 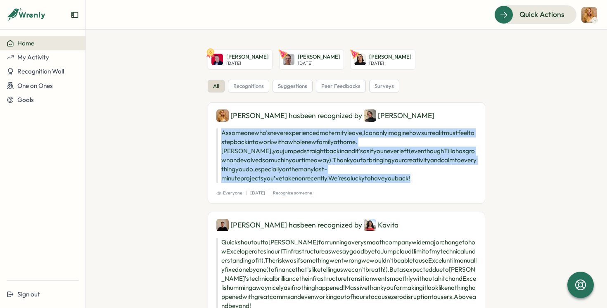 I want to click on span: recognitions, so click(x=248, y=86).